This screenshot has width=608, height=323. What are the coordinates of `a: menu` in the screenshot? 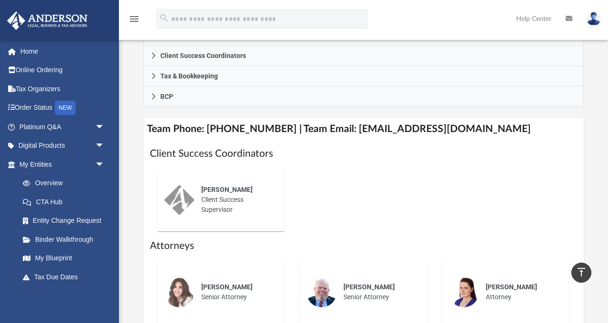 It's located at (134, 21).